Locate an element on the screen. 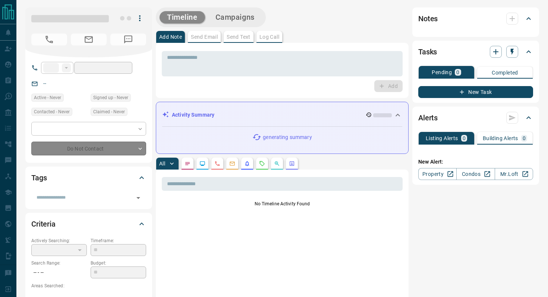 This screenshot has height=297, width=548. p: Budget: is located at coordinates (118, 263).